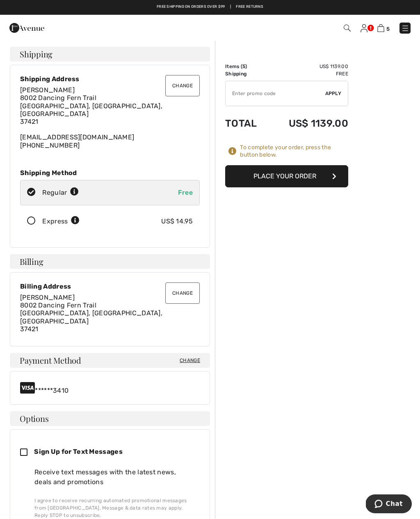 The width and height of the screenshot is (420, 519). I want to click on a: Free shipping on orders over $99, so click(191, 7).